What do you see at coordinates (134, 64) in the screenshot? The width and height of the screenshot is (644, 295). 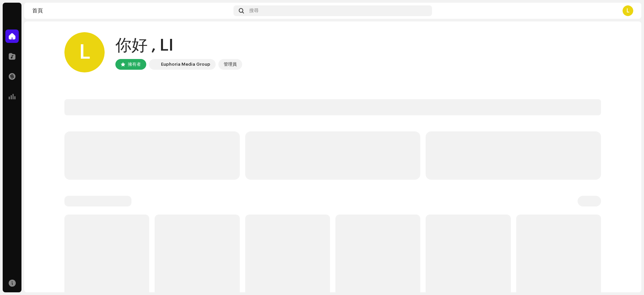 I see `div: 擁有者` at bounding box center [134, 64].